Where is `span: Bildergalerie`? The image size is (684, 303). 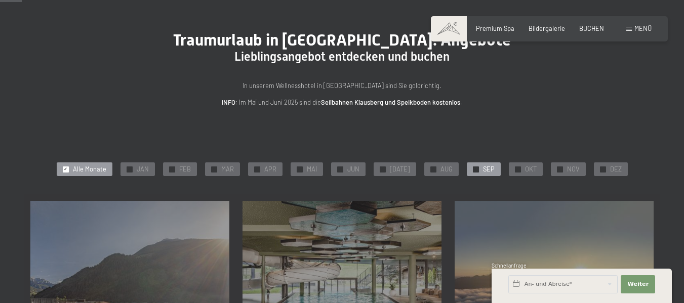 span: Bildergalerie is located at coordinates (547, 28).